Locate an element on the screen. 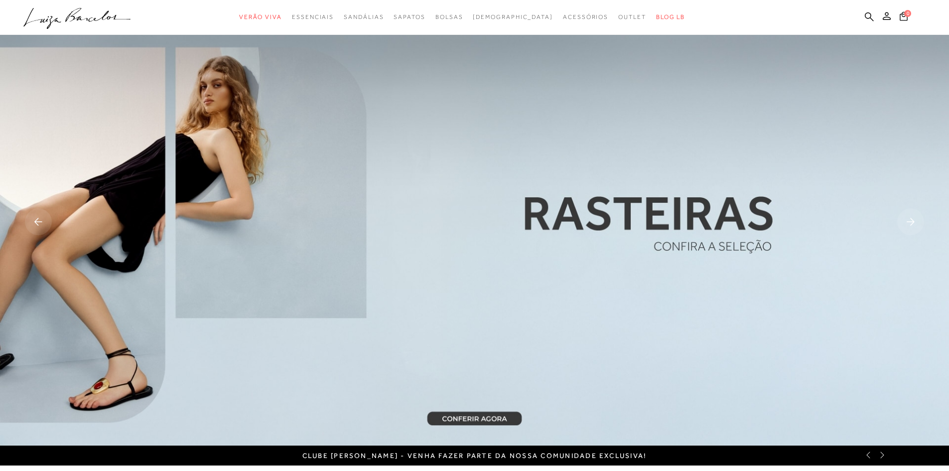 Image resolution: width=949 pixels, height=471 pixels. span: Acessórios is located at coordinates (585, 17).